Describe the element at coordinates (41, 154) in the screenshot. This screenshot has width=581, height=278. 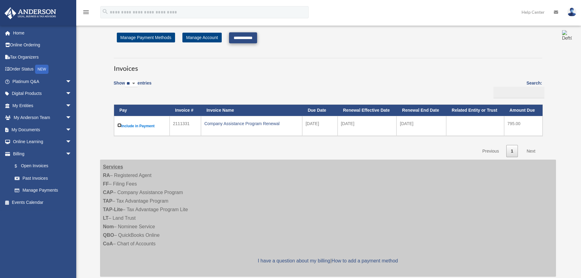
I see `a: Billingarrow_drop_down` at that location.